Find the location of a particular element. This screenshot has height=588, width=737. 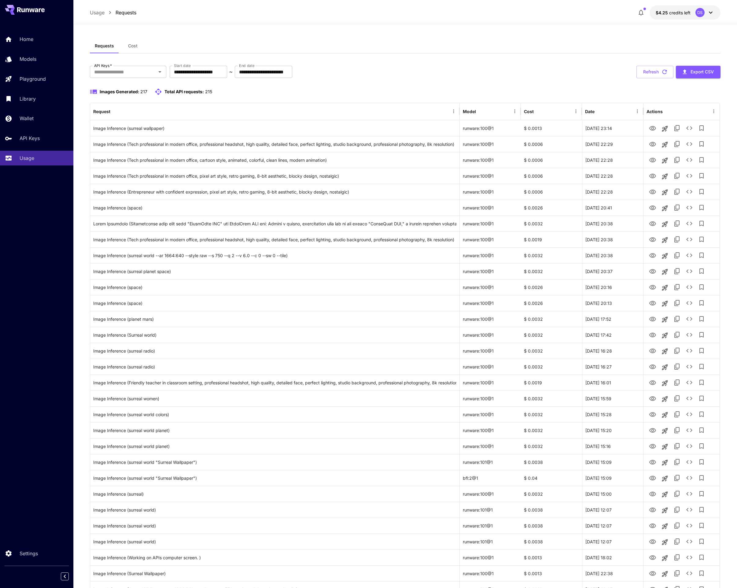

button: Sort is located at coordinates (115, 111).